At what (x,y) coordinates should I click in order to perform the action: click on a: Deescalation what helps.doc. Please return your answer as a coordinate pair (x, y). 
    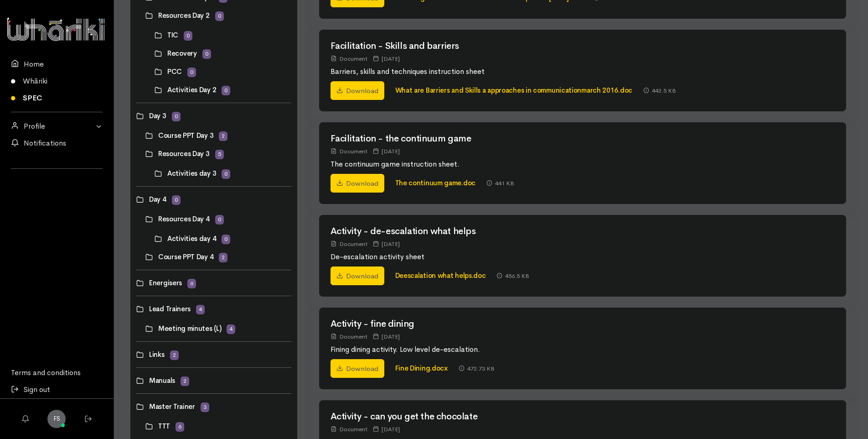
    Looking at the image, I should click on (440, 275).